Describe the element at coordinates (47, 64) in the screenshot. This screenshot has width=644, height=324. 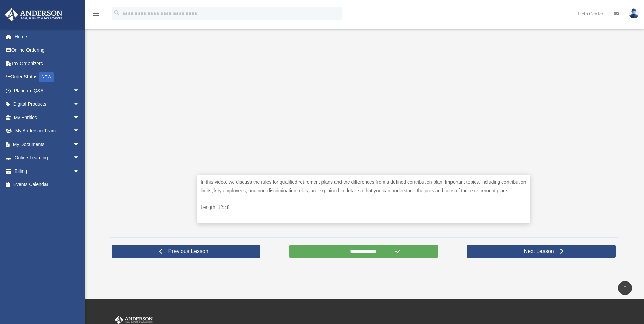
I see `a: Tax Organizers` at that location.